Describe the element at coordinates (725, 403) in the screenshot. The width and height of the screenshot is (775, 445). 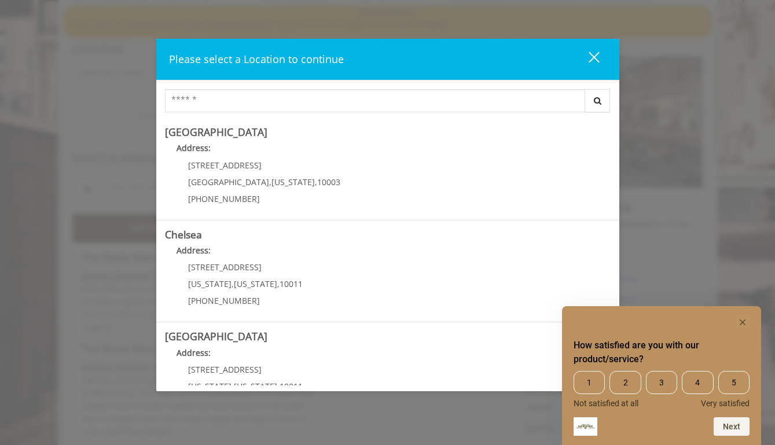
I see `span: Very satisfied` at that location.